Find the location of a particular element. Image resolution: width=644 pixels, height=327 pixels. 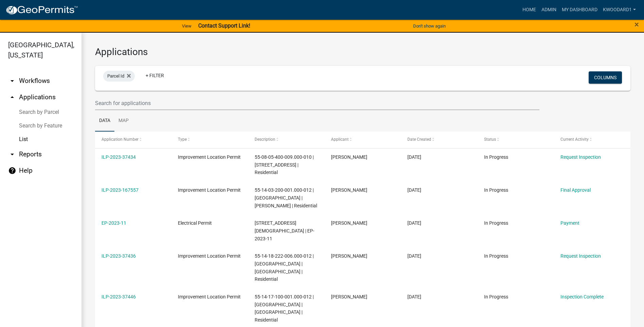

datatable-header-cell: Current Activity is located at coordinates (592, 140).